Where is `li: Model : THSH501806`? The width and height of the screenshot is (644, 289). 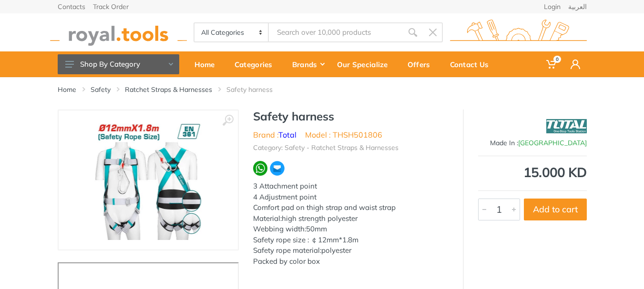 li: Model : THSH501806 is located at coordinates (344, 134).